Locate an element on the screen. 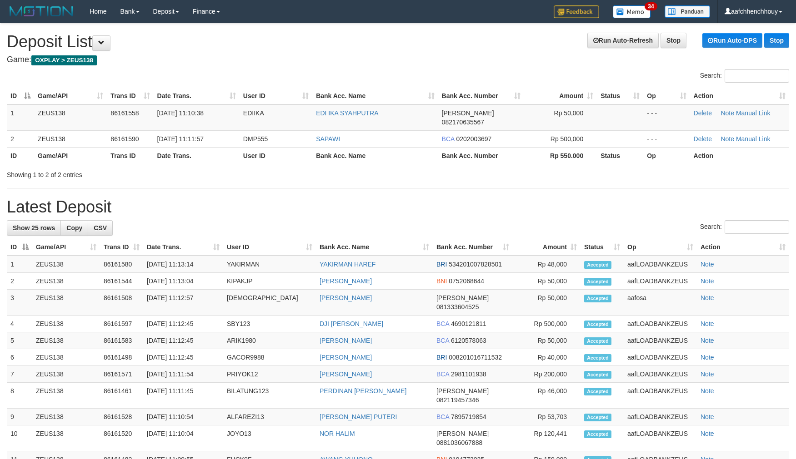 Image resolution: width=796 pixels, height=459 pixels. a: Stop is located at coordinates (776, 40).